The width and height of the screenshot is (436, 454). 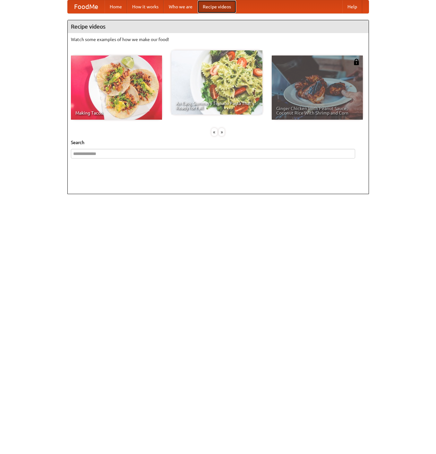 What do you see at coordinates (116, 7) in the screenshot?
I see `a: Home` at bounding box center [116, 7].